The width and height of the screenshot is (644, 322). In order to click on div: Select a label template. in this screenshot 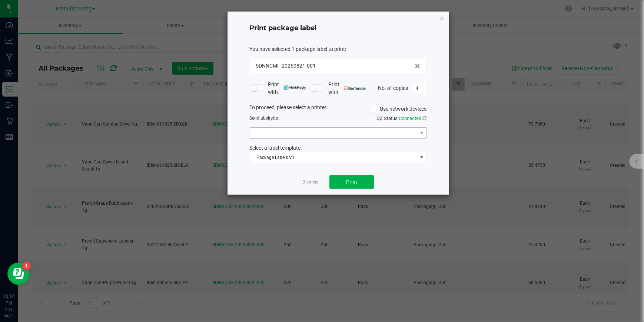, I will do `click(338, 148)`.